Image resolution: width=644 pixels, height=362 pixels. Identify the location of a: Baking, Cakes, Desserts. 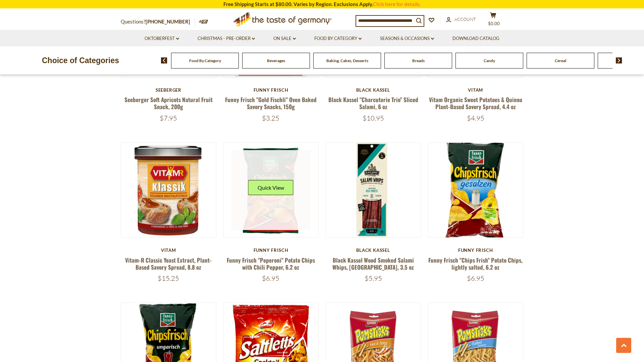
(347, 61).